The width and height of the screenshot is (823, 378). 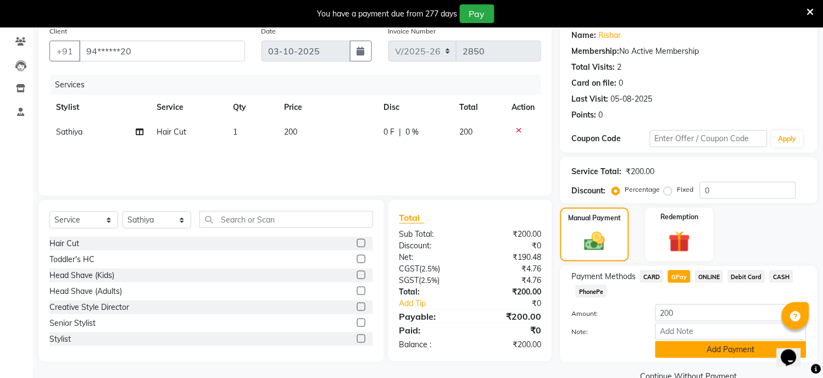 What do you see at coordinates (479, 107) in the screenshot?
I see `th: Total` at bounding box center [479, 107].